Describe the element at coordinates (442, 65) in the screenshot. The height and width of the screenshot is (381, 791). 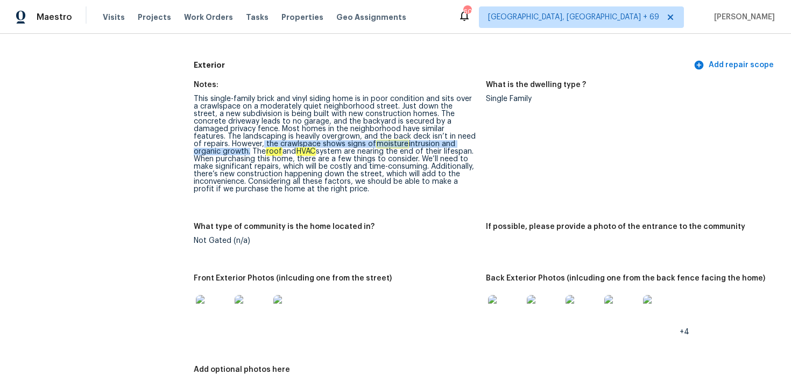
I see `h5: Exterior` at that location.